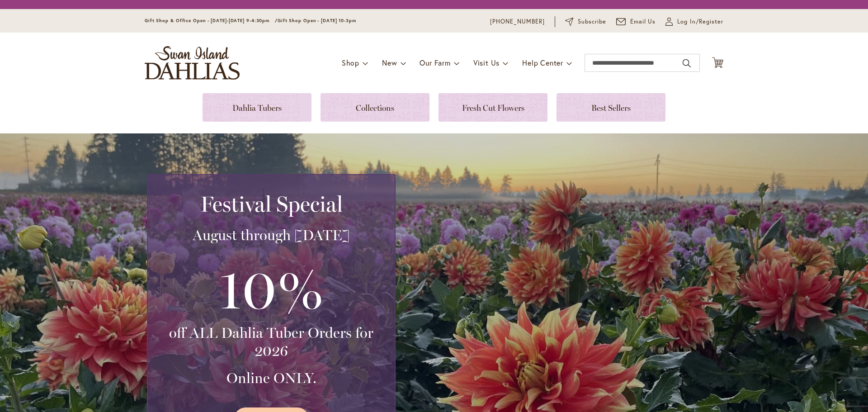  What do you see at coordinates (636, 22) in the screenshot?
I see `a: Email Us` at bounding box center [636, 22].